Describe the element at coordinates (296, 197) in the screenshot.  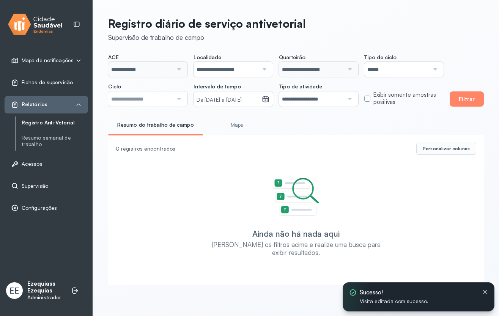
I see `img: Imagem de Empty State` at that location.